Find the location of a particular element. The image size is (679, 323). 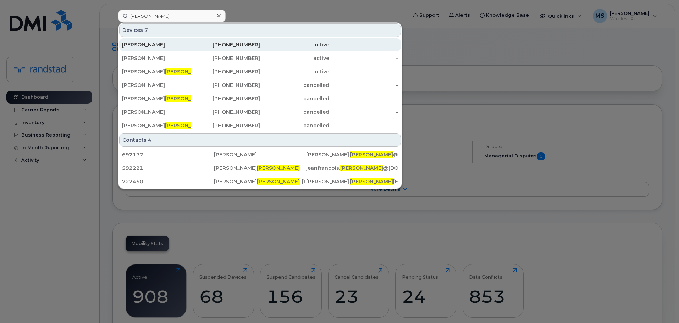

div: Devices is located at coordinates (260, 30).